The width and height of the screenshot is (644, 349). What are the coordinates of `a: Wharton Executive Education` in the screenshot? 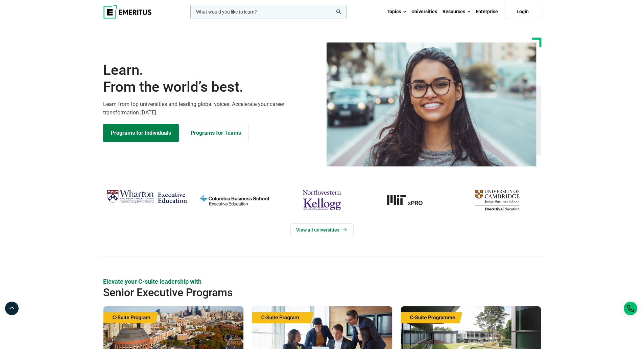 It's located at (147, 196).